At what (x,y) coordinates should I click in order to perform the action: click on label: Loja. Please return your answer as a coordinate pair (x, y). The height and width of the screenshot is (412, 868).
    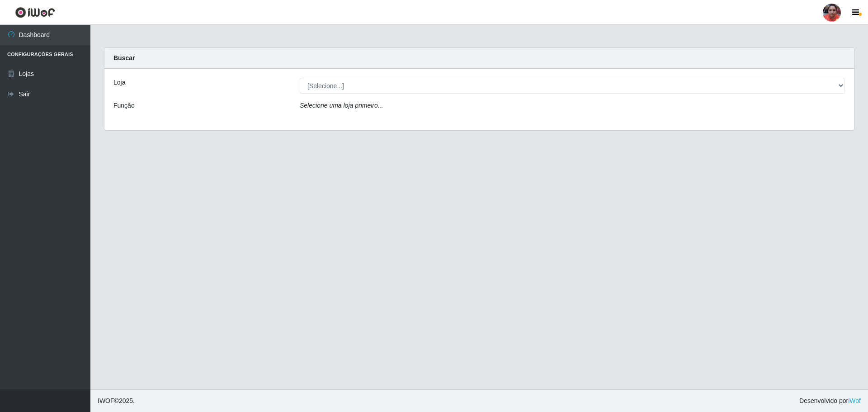
    Looking at the image, I should click on (119, 82).